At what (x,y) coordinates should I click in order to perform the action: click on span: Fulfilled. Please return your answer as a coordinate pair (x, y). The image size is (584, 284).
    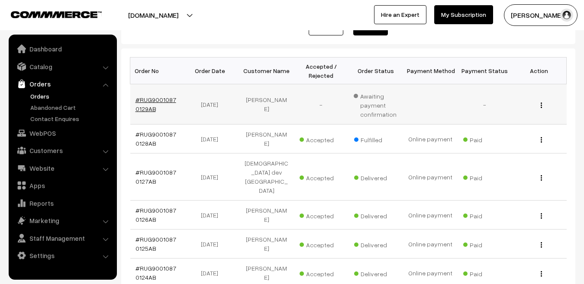
    Looking at the image, I should click on (376, 139).